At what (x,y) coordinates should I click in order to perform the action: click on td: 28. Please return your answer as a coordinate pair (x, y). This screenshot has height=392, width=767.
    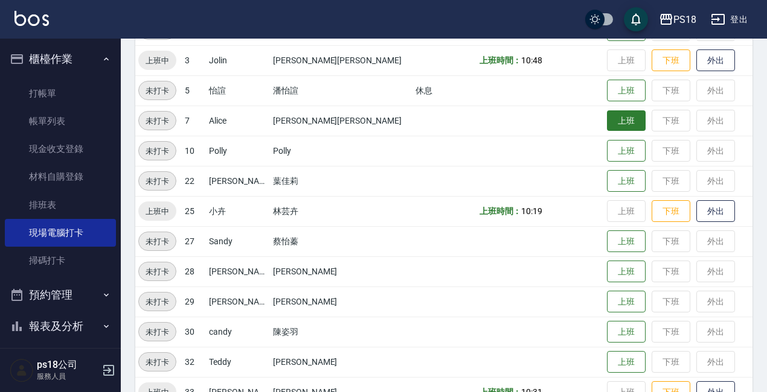
    Looking at the image, I should click on (194, 272).